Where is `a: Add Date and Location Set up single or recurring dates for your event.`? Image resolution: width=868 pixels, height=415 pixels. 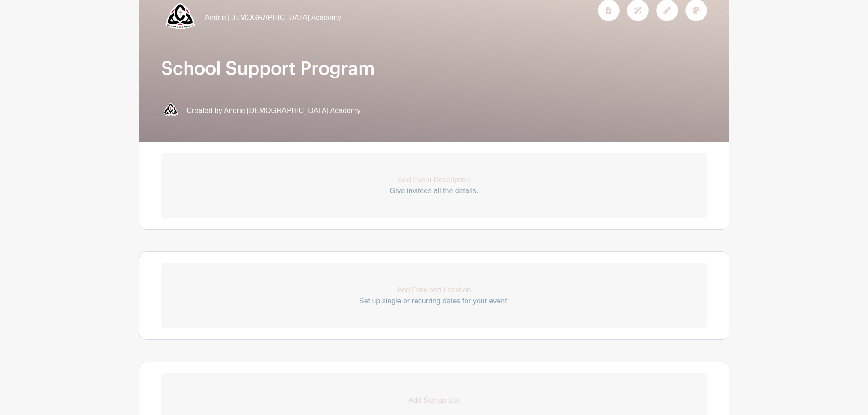
a: Add Date and Location Set up single or recurring dates for your event. is located at coordinates (434, 295).